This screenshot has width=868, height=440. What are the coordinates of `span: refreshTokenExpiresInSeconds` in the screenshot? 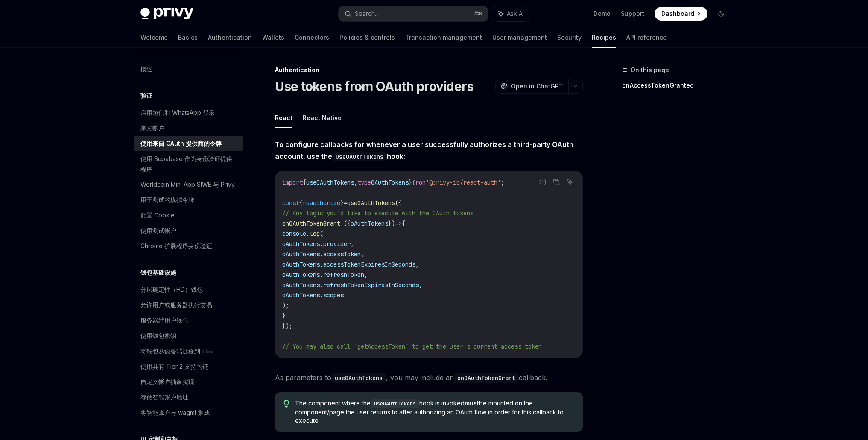 It's located at (371, 285).